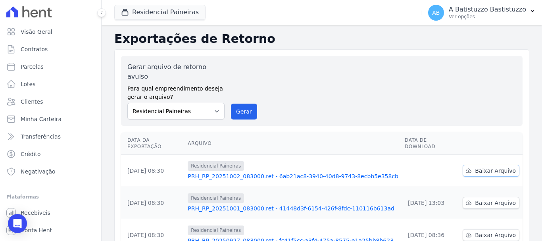  Describe the element at coordinates (176, 91) in the screenshot. I see `label: Para qual empreendimento deseja gerar o arquivo?` at that location.